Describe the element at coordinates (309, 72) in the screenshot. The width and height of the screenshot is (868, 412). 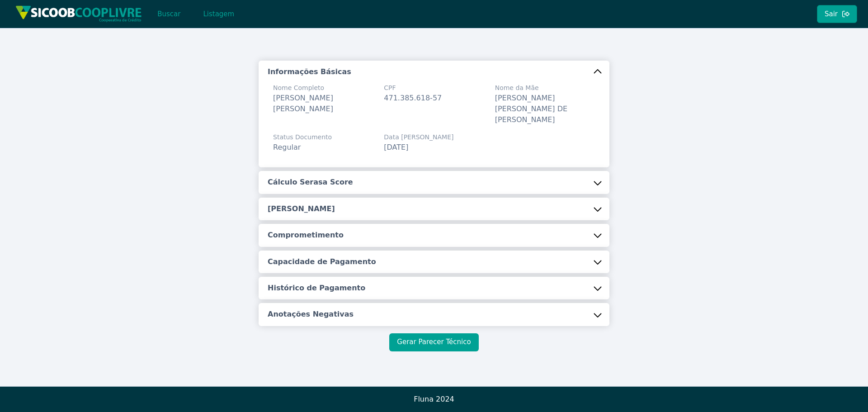
I see `h5: Informações Básicas` at that location.